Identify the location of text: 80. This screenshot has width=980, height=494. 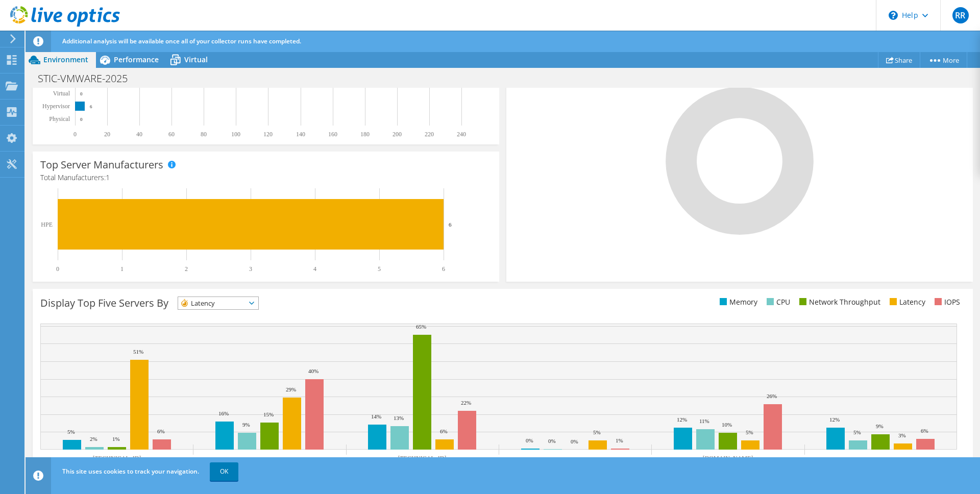
(204, 134).